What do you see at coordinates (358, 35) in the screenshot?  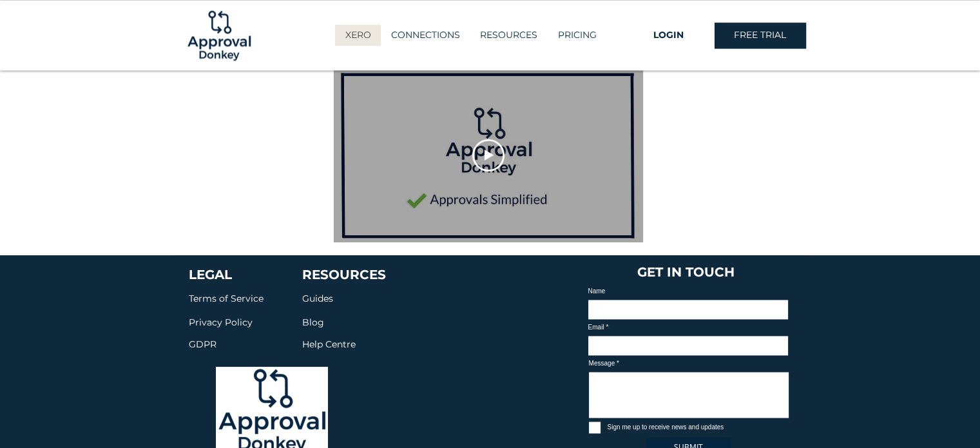 I see `a: XERO` at bounding box center [358, 35].